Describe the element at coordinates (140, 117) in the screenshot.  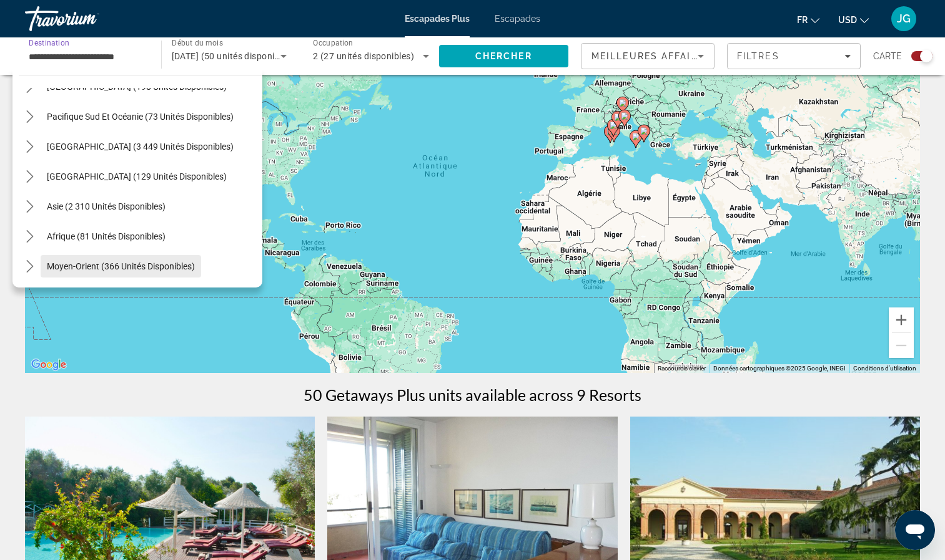
I see `span: Pacifique Sud et Océanie (73 unités disponibles)` at that location.